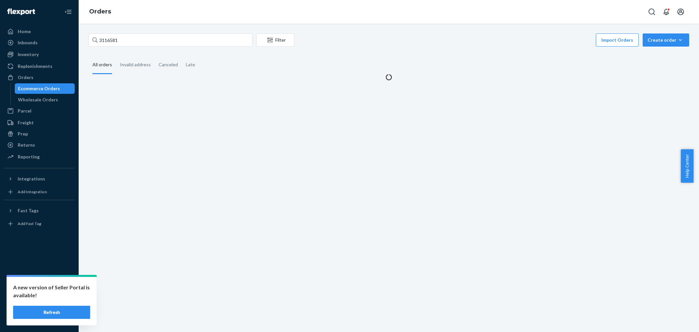 This screenshot has height=332, width=699. I want to click on div: All orders, so click(102, 65).